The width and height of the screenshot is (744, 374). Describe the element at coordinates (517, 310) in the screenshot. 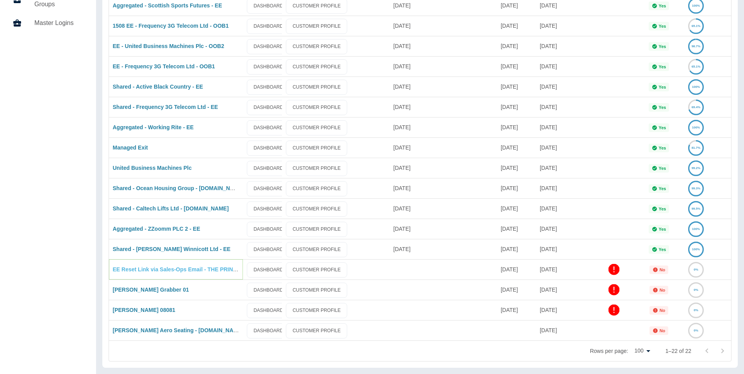

I see `div: 26 Aug 2025` at that location.